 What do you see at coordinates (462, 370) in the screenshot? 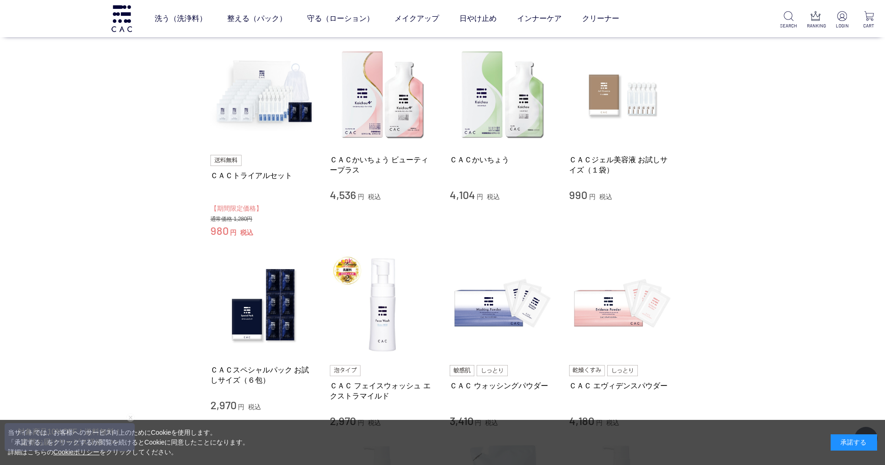
I see `img: 敏感肌` at bounding box center [462, 370].